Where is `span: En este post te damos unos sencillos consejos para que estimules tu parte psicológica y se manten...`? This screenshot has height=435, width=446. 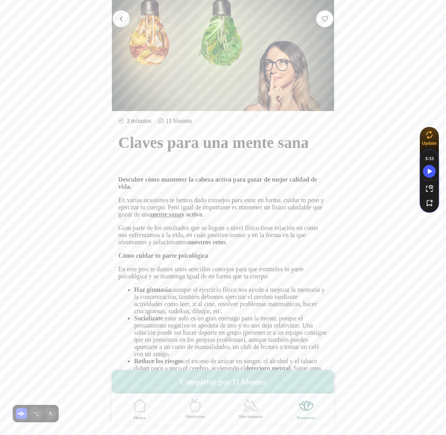
span: En este post te damos unos sencillos consejos para que estimules tu parte psicológica y se manten... is located at coordinates (210, 272).